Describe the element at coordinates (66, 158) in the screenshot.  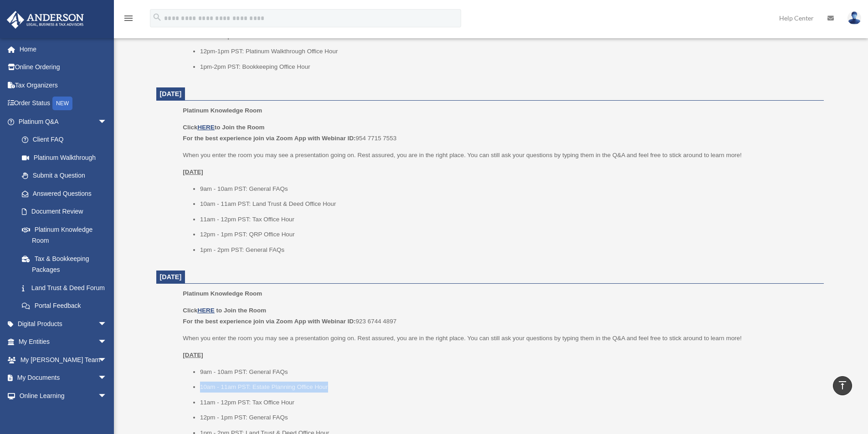
I see `a: Platinum Walkthrough` at that location.